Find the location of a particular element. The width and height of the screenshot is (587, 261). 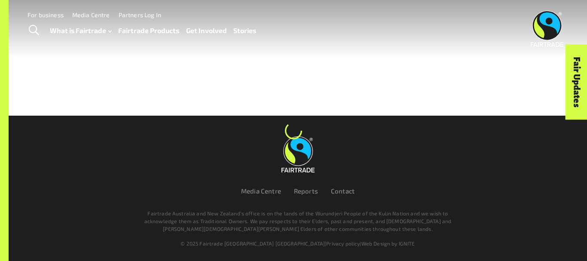

a: Web Design by IGNITE is located at coordinates (388, 243).